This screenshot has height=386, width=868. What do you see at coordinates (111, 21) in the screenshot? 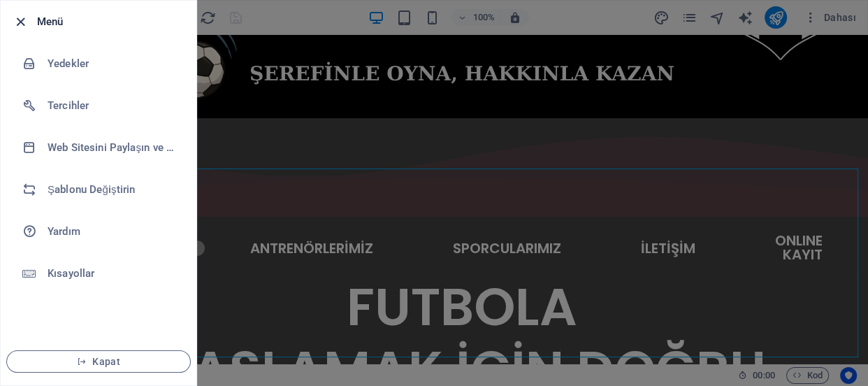
I see `h6: Menü` at bounding box center [111, 21].